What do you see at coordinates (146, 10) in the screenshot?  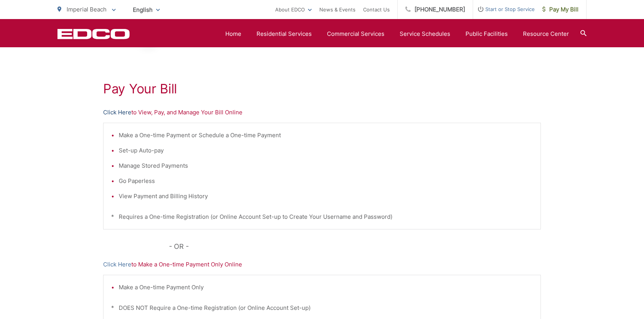 I see `span: English` at bounding box center [146, 10].